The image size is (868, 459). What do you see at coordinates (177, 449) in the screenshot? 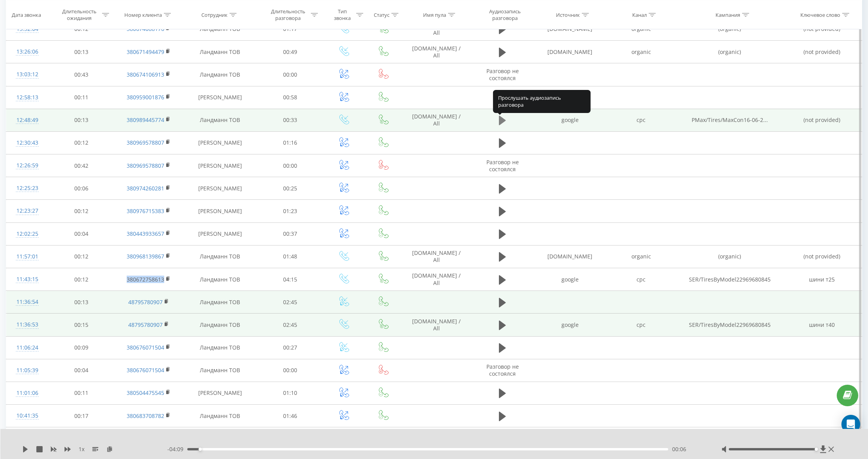
I see `span: - 04:09` at bounding box center [177, 449].